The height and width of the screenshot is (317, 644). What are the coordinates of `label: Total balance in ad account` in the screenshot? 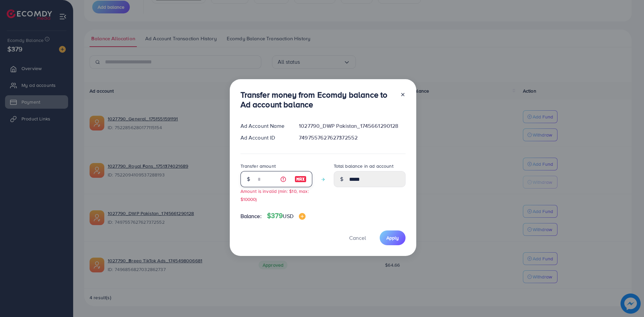 It's located at (363, 166).